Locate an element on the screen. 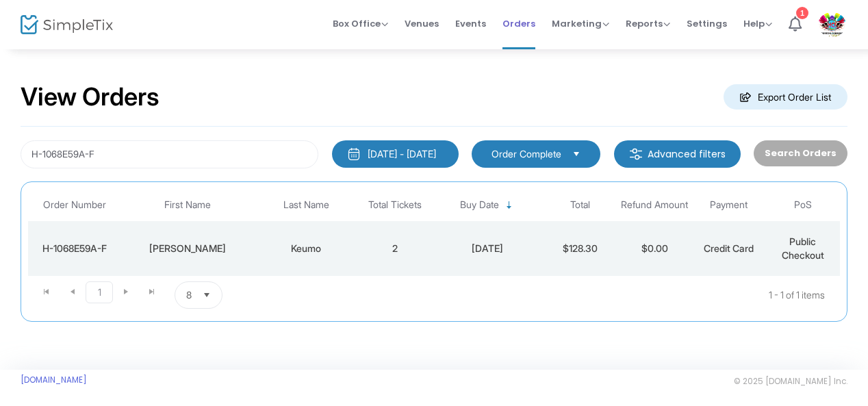  span: Order Complete is located at coordinates (527, 154).